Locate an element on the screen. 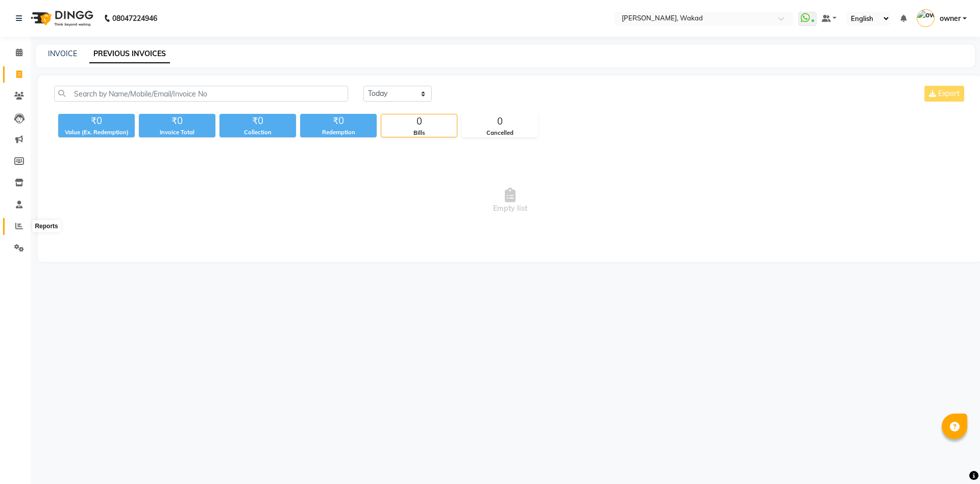 Image resolution: width=980 pixels, height=484 pixels. div: Redemption is located at coordinates (339, 132).